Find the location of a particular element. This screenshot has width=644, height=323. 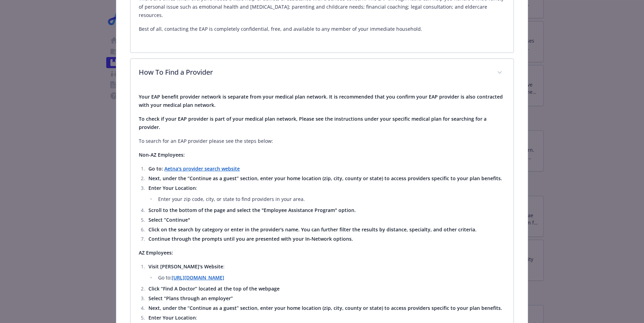

div: How To Find a Provider is located at coordinates (322, 73).